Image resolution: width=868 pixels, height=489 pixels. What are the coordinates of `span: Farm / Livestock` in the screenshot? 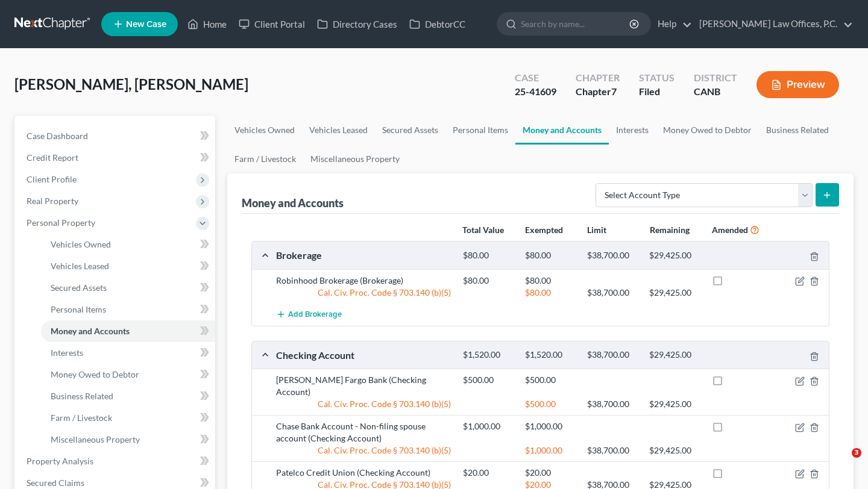 It's located at (82, 418).